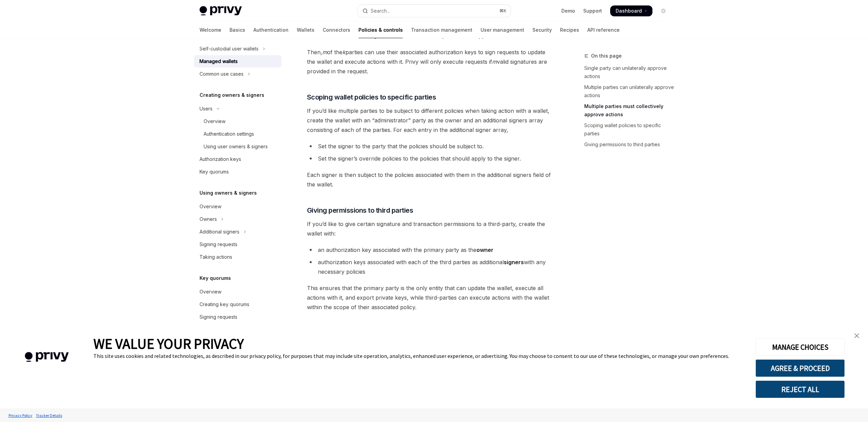  What do you see at coordinates (434, 11) in the screenshot?
I see `button: Open search` at bounding box center [434, 11].